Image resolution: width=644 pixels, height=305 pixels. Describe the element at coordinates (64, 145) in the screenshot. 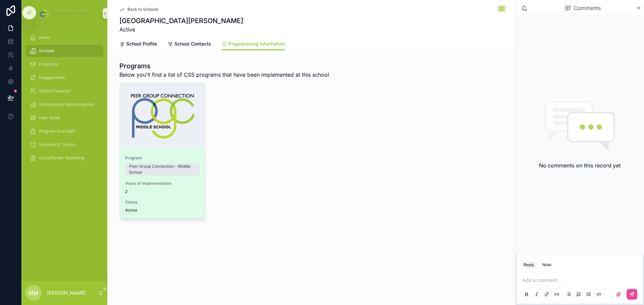

I see `a: Requests & Tickets` at that location.